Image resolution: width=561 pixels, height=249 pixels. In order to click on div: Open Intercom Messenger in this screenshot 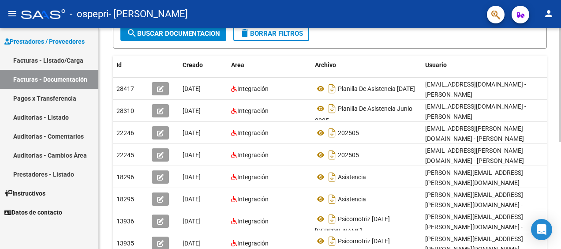, I will do `click(541, 229)`.